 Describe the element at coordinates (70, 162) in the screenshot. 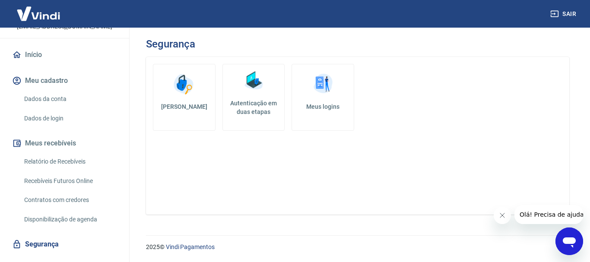

I see `a: Relatório de Recebíveis` at that location.